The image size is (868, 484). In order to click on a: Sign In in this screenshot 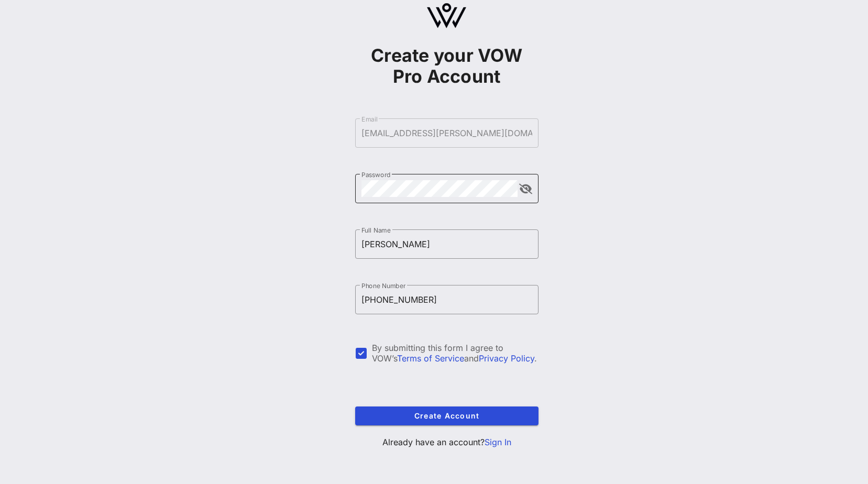, I will do `click(498, 442)`.